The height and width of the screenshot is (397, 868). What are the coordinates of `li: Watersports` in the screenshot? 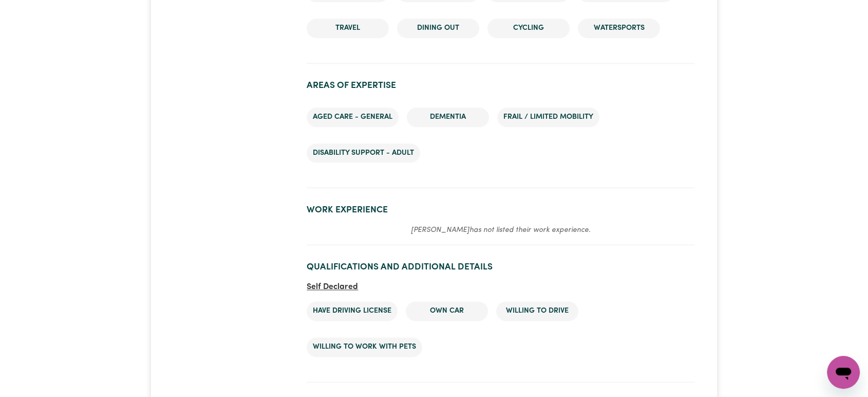 It's located at (619, 28).